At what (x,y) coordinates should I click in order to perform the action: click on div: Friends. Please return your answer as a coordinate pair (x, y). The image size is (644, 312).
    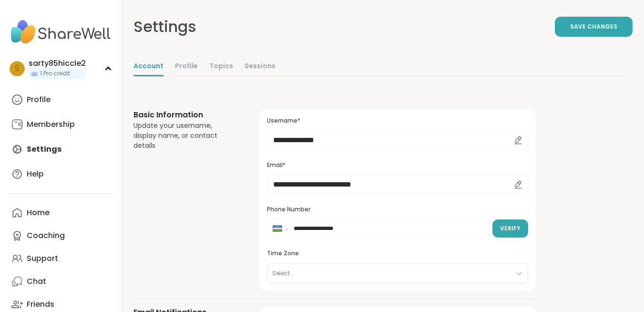
    Looking at the image, I should click on (41, 304).